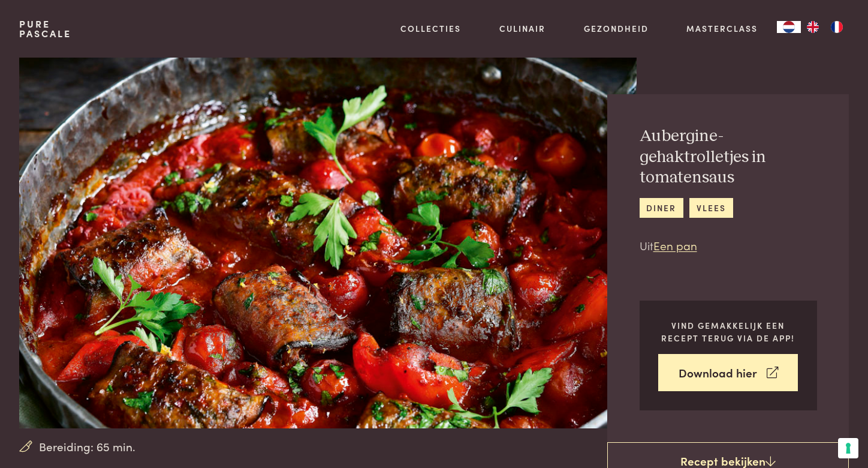 The width and height of the screenshot is (868, 468). Describe the element at coordinates (711, 207) in the screenshot. I see `a: vlees` at that location.